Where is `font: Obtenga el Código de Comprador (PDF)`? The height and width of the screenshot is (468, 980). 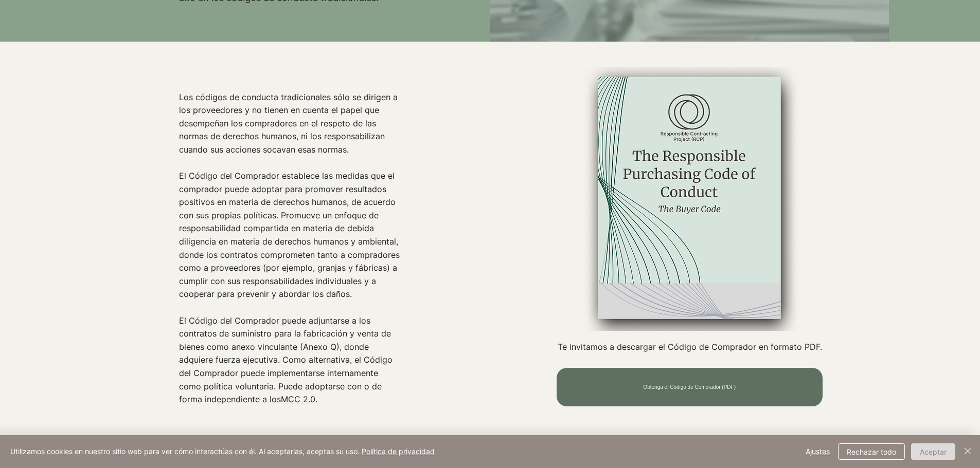
font: Obtenga el Código de Comprador (PDF) is located at coordinates (690, 387).